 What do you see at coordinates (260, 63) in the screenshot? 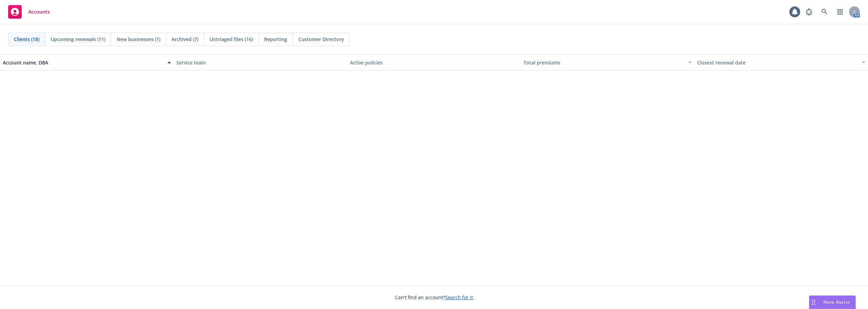
I see `div: Service team` at bounding box center [260, 63].